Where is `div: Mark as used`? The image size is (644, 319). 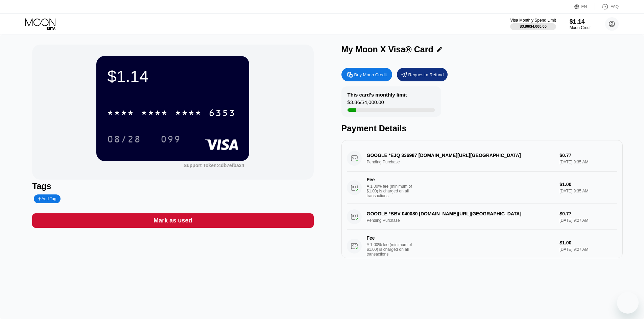 div: Mark as used is located at coordinates (173, 221).